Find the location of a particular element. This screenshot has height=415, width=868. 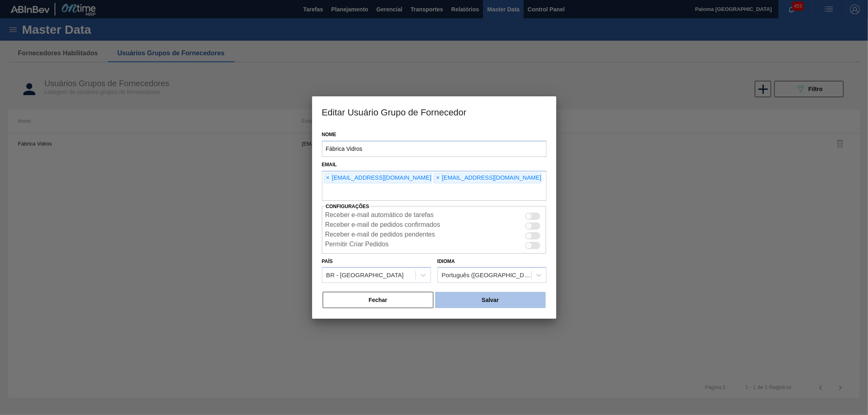

button: Salvar is located at coordinates (490, 300).